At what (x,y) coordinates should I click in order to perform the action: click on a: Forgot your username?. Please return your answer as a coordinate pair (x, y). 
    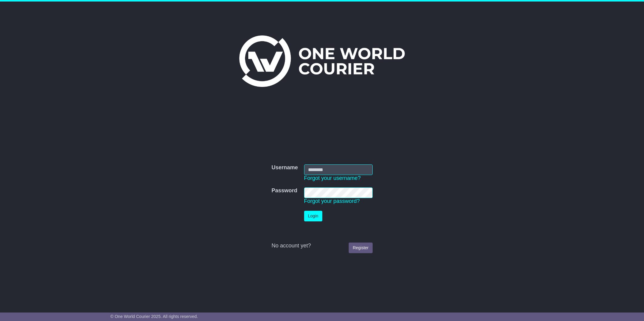
    Looking at the image, I should click on (333, 178).